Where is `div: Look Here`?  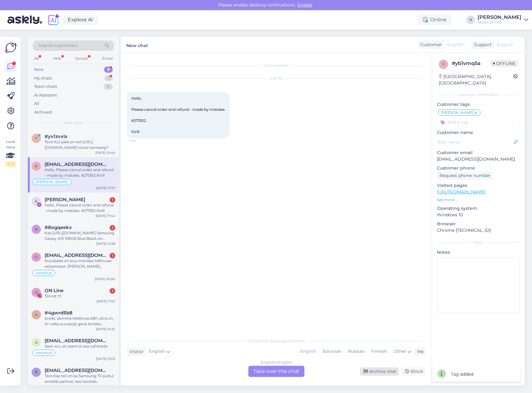 div: Look Here is located at coordinates (11, 153).